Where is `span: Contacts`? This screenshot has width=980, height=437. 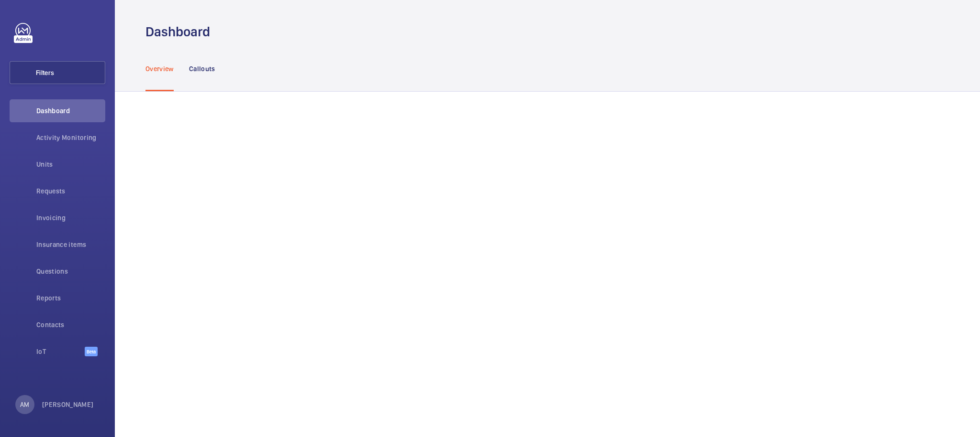
span: Contacts is located at coordinates (70, 325).